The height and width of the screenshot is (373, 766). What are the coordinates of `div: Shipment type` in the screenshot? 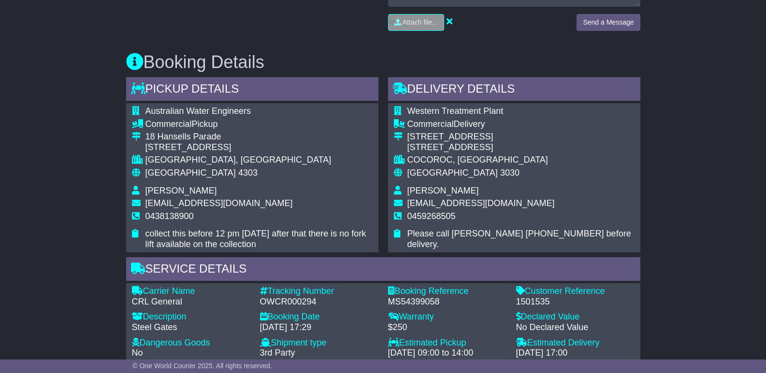 It's located at (319, 343).